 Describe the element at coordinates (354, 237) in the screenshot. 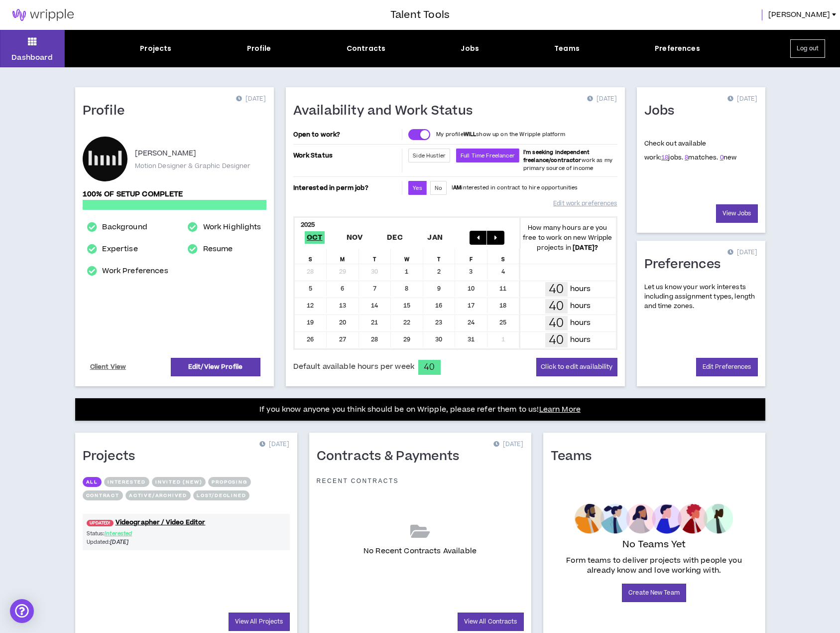

I see `span: Nov` at that location.